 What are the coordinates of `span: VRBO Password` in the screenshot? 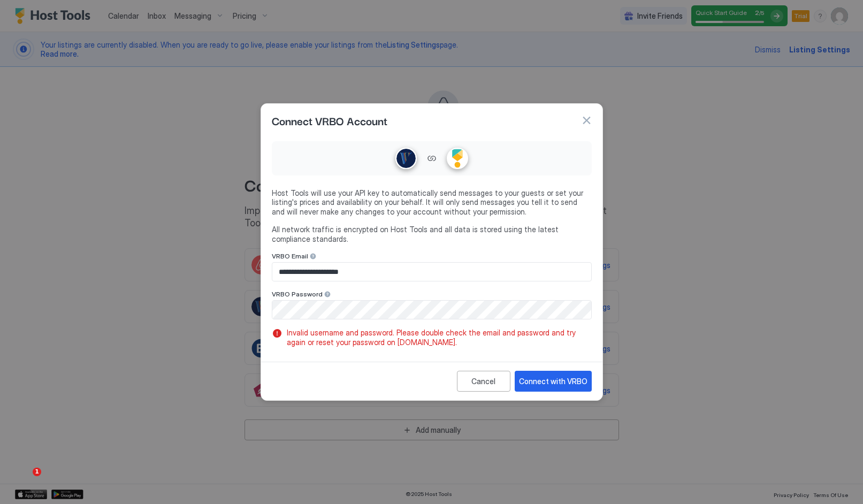 It's located at (297, 294).